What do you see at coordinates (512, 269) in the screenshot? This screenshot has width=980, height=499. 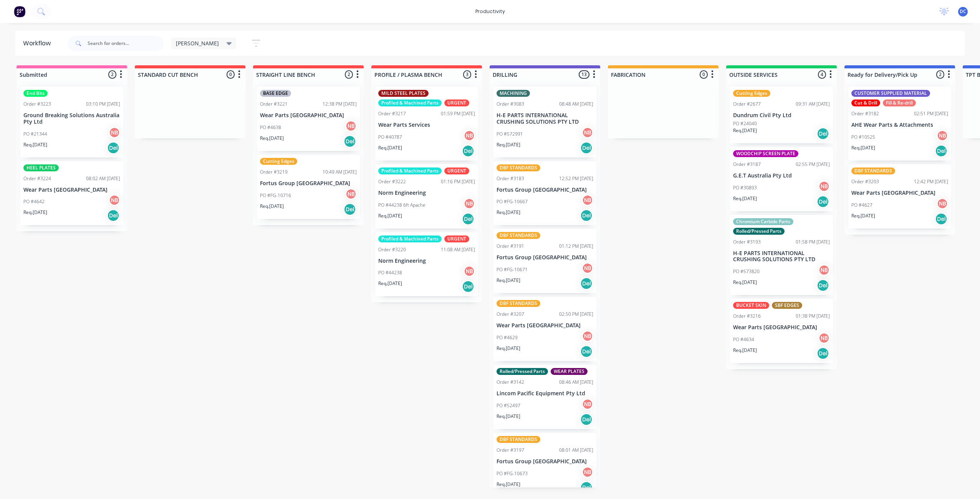 I see `p: PO #FG-10671` at bounding box center [512, 269].